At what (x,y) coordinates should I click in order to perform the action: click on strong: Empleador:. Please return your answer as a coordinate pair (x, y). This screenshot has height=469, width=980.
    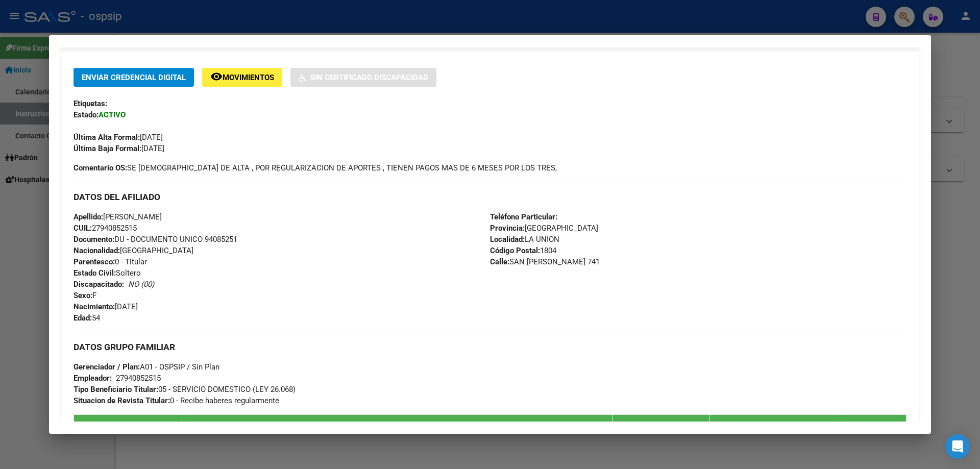
    Looking at the image, I should click on (92, 378).